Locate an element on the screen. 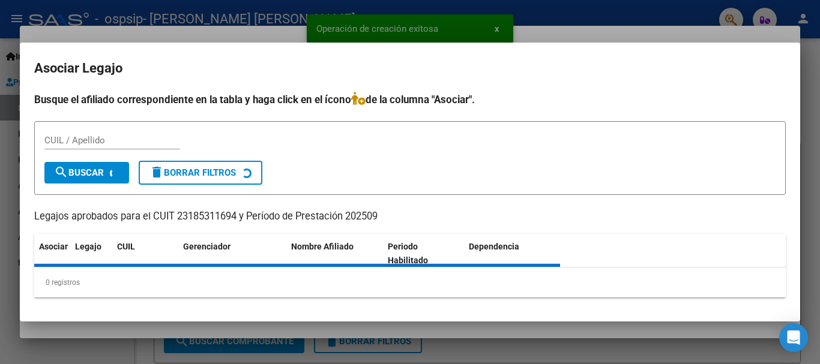 The width and height of the screenshot is (820, 364). button: Buscar is located at coordinates (86, 173).